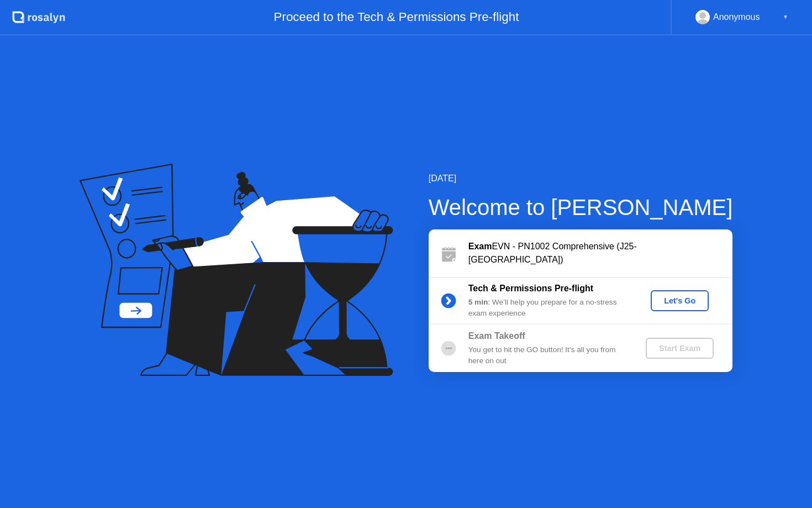 The width and height of the screenshot is (812, 508). I want to click on div: : We’ll help you prepare for a no-stress exam experience, so click(548, 308).